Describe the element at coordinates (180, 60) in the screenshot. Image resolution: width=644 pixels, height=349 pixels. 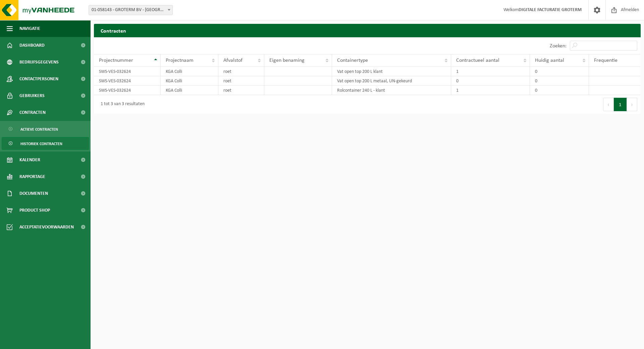
I see `span: Projectnaam` at that location.